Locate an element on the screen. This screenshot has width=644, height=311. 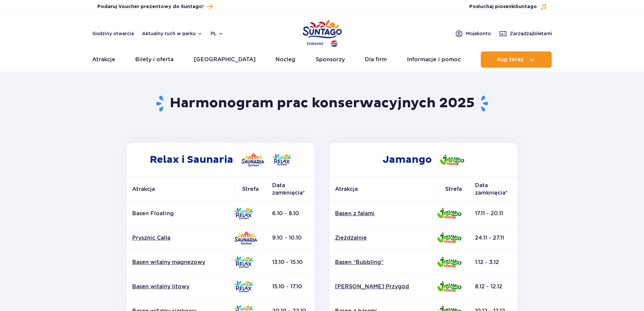
span: Suntago is located at coordinates (526, 7).